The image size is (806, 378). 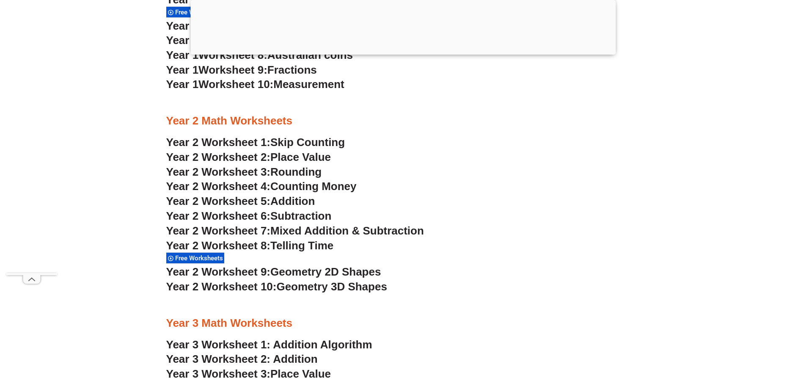 I want to click on span: Worksheet 10:, so click(x=236, y=84).